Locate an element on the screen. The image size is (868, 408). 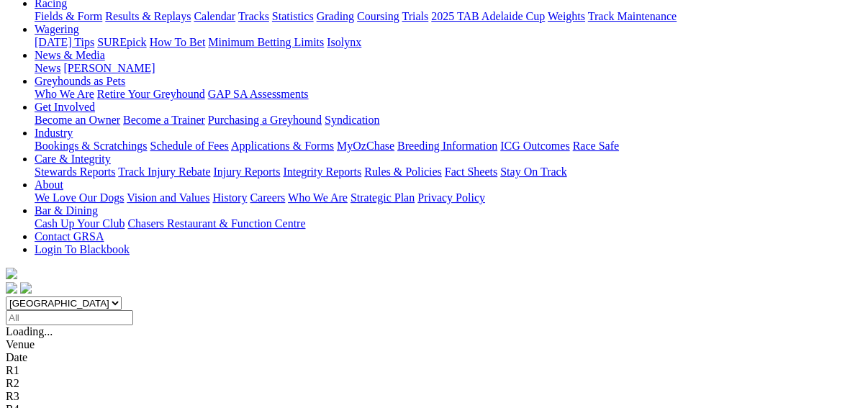
div: Greyhounds as Pets is located at coordinates (448, 95).